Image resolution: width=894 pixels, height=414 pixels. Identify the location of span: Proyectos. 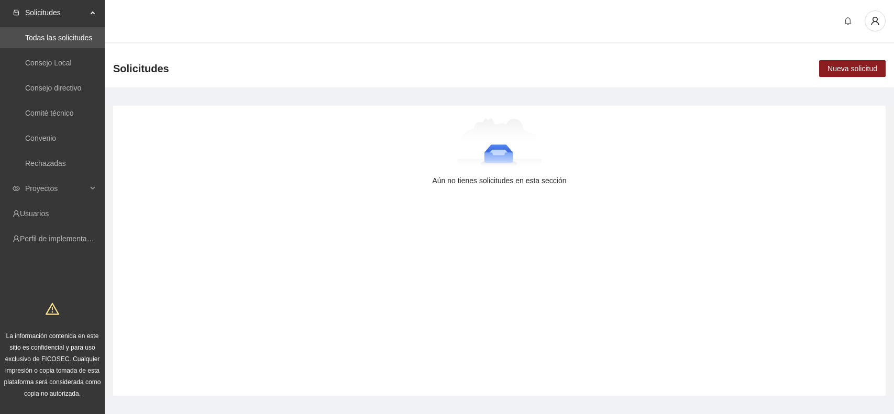
(56, 188).